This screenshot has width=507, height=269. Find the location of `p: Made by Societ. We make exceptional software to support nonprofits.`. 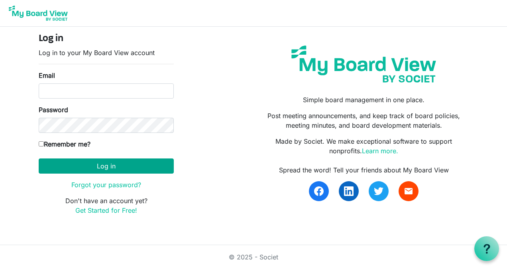

p: Made by Societ. We make exceptional software to support nonprofits. is located at coordinates (364, 146).